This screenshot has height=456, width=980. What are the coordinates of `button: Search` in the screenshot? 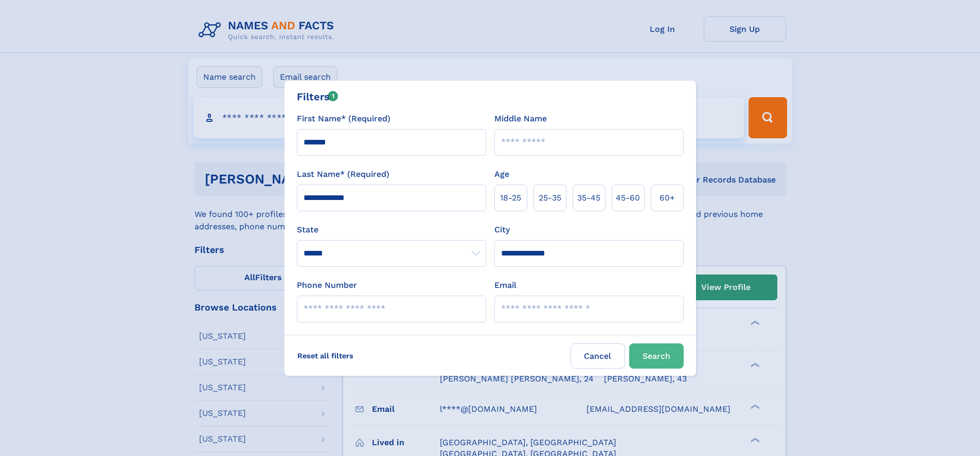 It's located at (656, 355).